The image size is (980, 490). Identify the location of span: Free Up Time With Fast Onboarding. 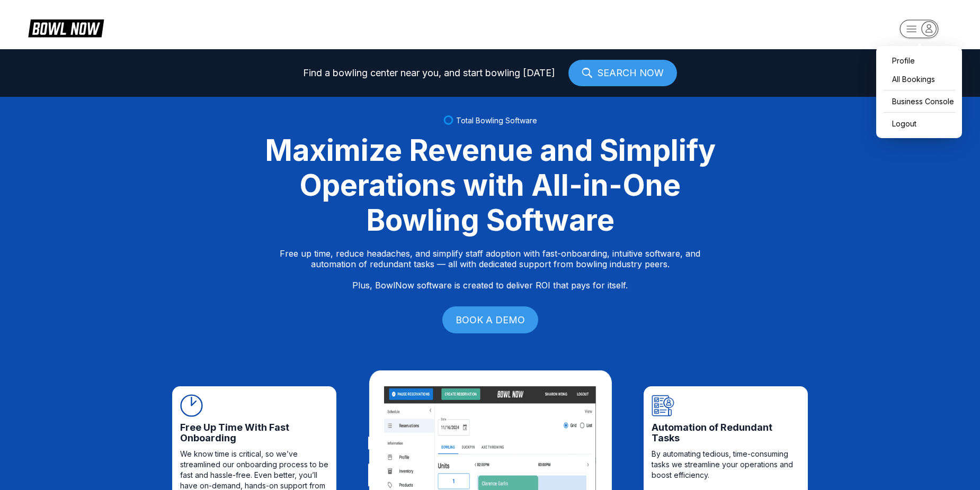
(254, 433).